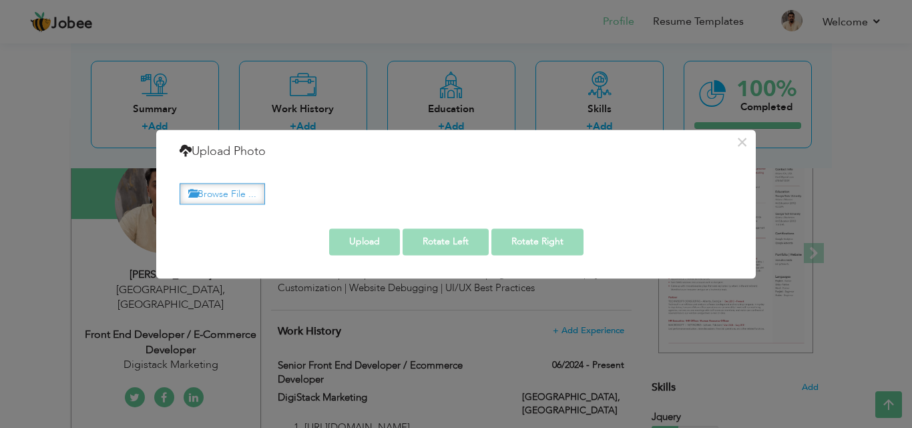 This screenshot has height=428, width=912. I want to click on button: Rotate Right, so click(537, 242).